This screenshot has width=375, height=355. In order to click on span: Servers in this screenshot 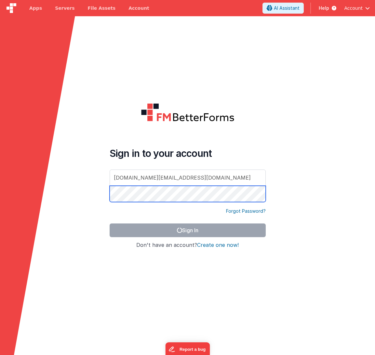, I will do `click(65, 8)`.